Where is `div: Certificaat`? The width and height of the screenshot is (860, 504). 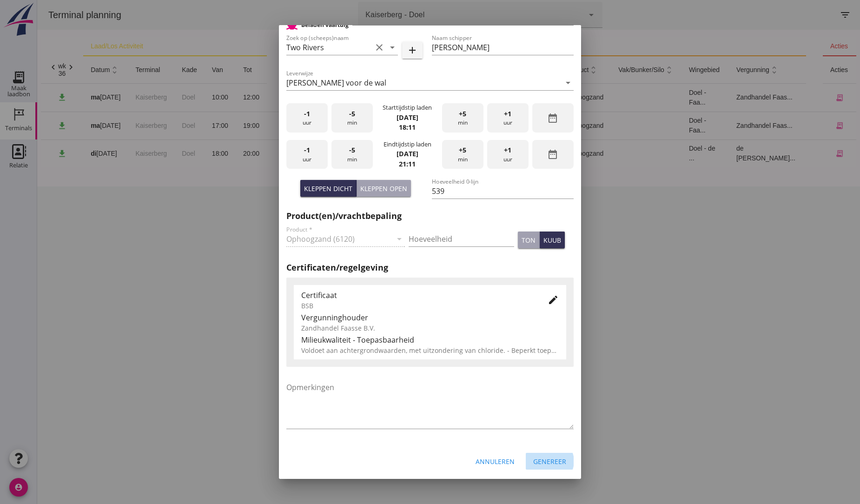
div: Certificaat is located at coordinates (417, 295).